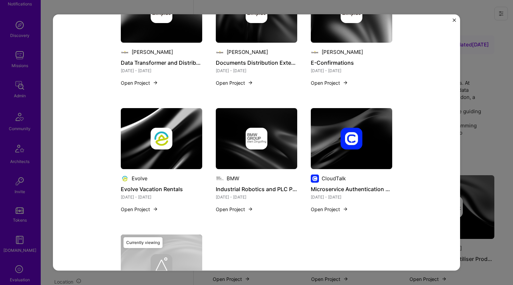 The height and width of the screenshot is (285, 513). Describe the element at coordinates (143, 243) in the screenshot. I see `div: Currently viewing` at that location.